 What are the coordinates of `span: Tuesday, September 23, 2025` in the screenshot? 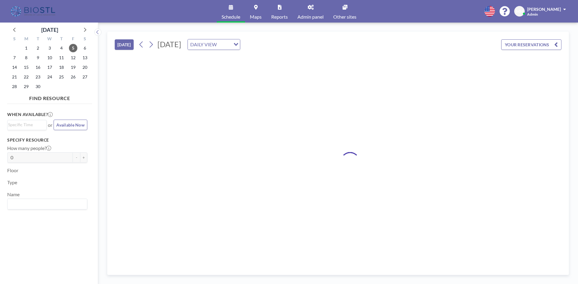 It's located at (38, 77).